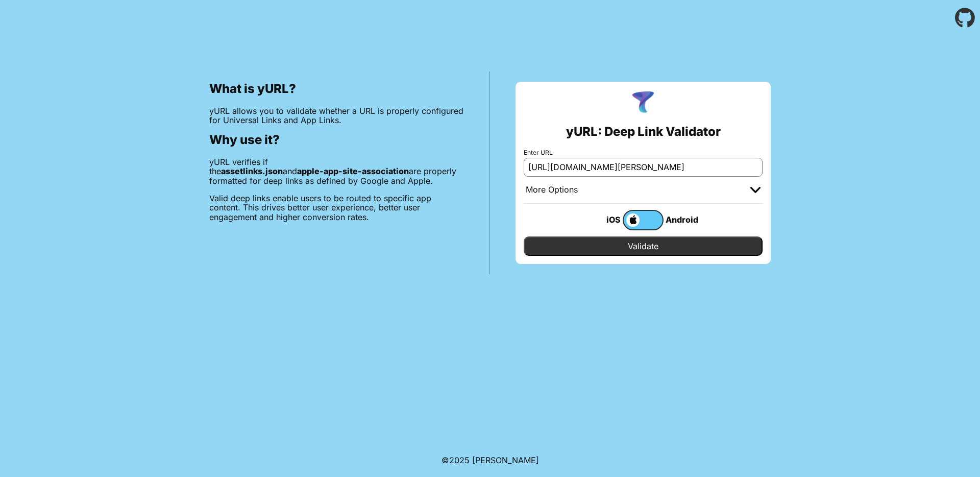 The height and width of the screenshot is (477, 980). Describe the element at coordinates (336, 115) in the screenshot. I see `p: yURL allows you to validate whether a URL is properly configured for Universal Links and App Links.` at that location.